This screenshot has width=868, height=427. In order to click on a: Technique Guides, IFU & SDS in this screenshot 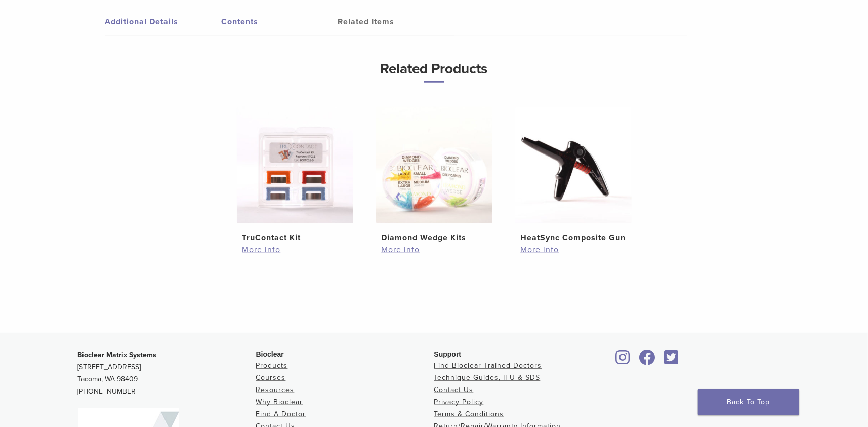, I will do `click(488, 378)`.